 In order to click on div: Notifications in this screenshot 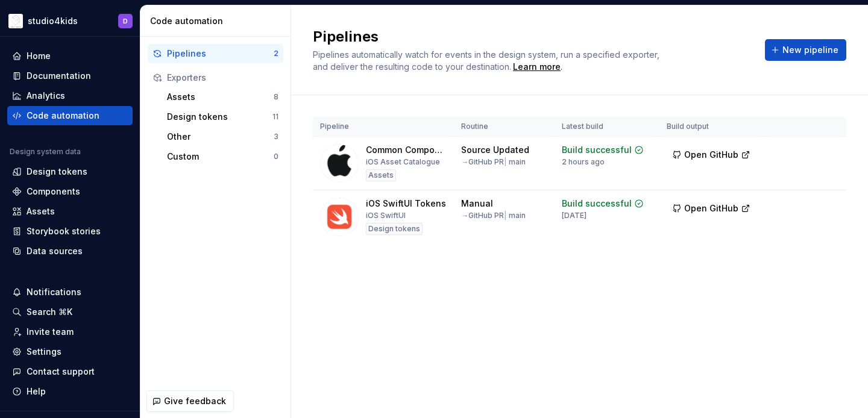, I will do `click(53, 292)`.